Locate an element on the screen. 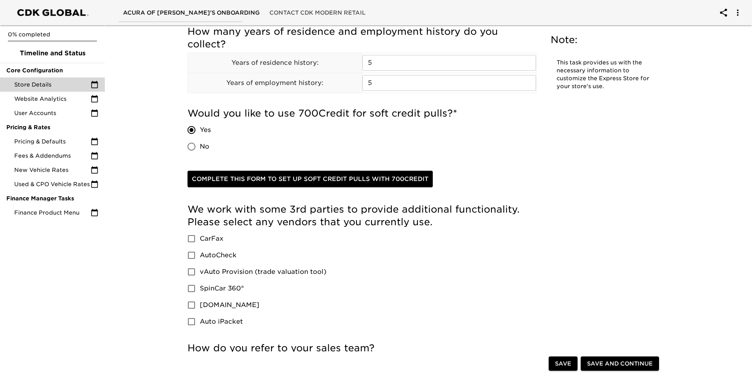 Image resolution: width=752 pixels, height=377 pixels. span: Yes is located at coordinates (205, 130).